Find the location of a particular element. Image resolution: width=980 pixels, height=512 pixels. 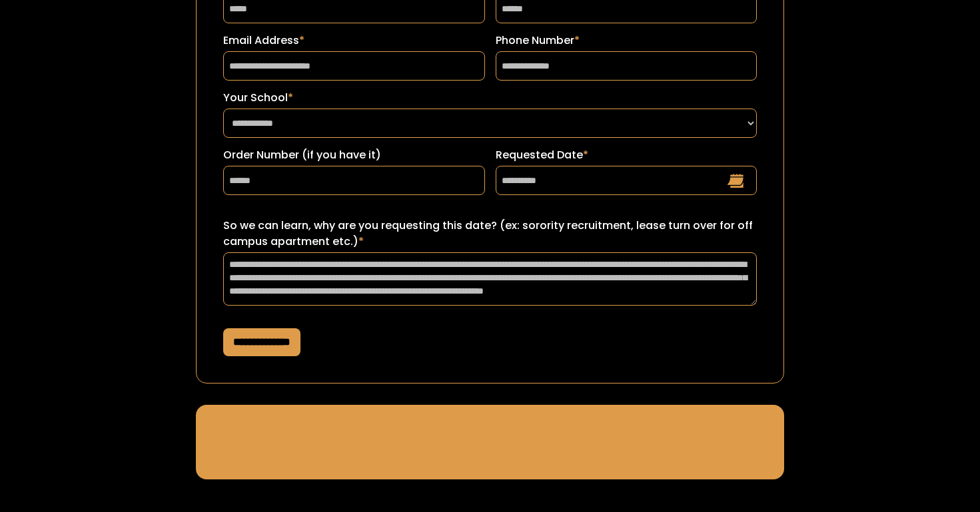

label: So we can learn, why are you requesting this date? (ex: sorority recruitment, lease turn over for... is located at coordinates (489, 234).